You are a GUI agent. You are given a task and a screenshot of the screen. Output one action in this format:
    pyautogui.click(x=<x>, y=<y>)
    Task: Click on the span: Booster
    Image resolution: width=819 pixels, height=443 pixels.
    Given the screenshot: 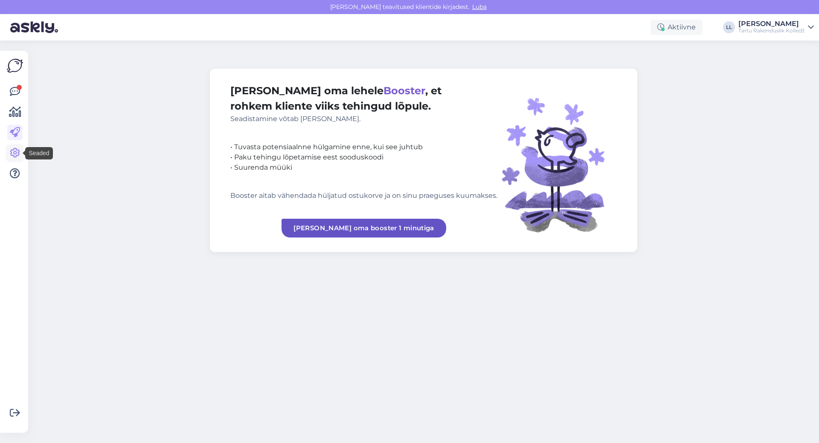 What is the action you would take?
    pyautogui.click(x=404, y=90)
    